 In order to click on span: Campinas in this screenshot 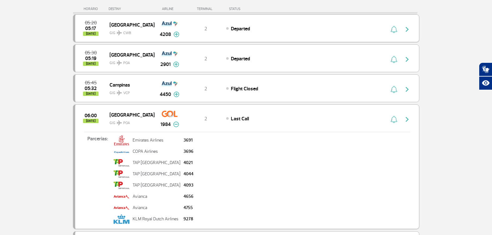, I will do `click(129, 85)`.